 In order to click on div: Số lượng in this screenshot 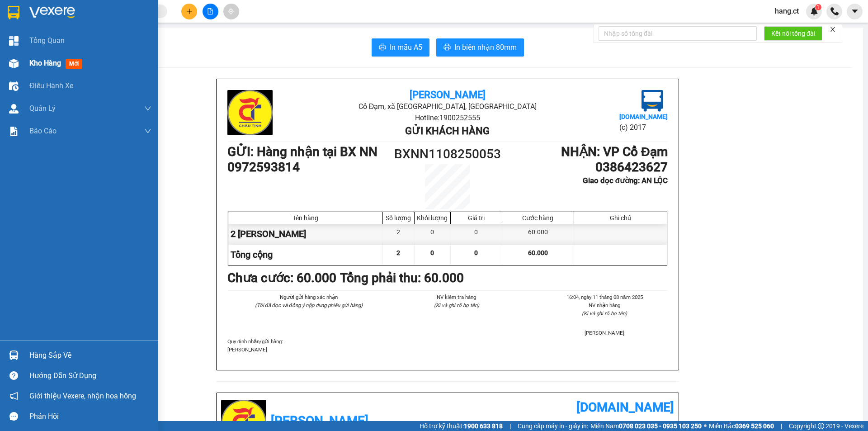, I will do `click(398, 218)`.